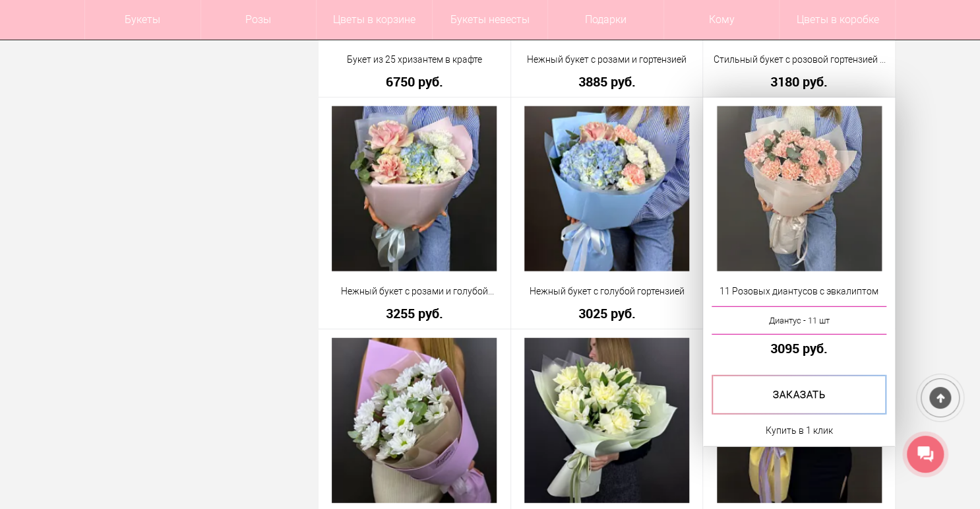 This screenshot has height=509, width=980. What do you see at coordinates (607, 59) in the screenshot?
I see `span: Нежный букет с розами и гортензией` at bounding box center [607, 59].